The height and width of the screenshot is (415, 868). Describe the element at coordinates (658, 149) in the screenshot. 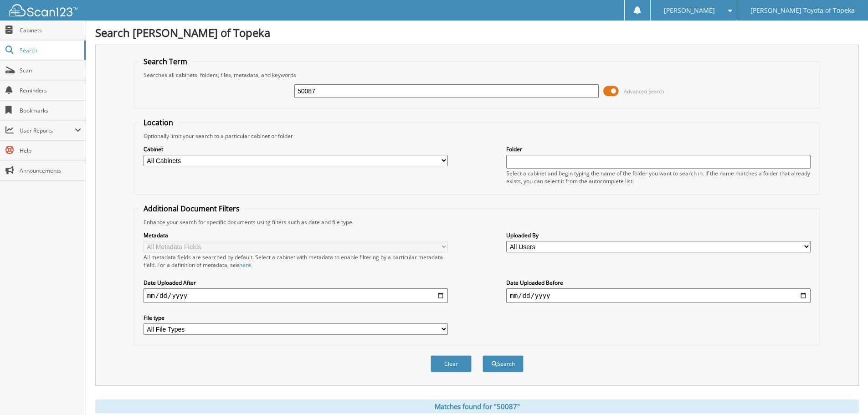

I see `label: Folder` at that location.